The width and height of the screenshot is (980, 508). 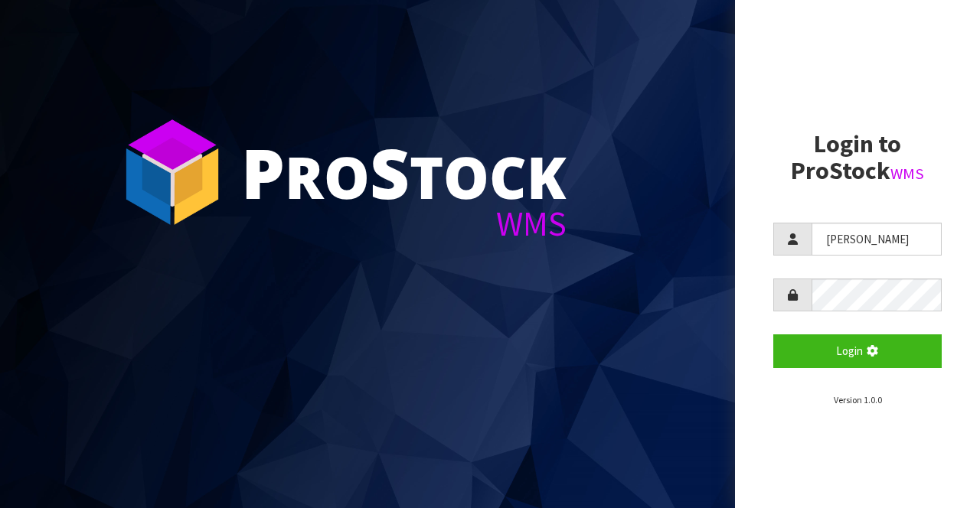 What do you see at coordinates (907, 173) in the screenshot?
I see `small: WMS` at bounding box center [907, 173].